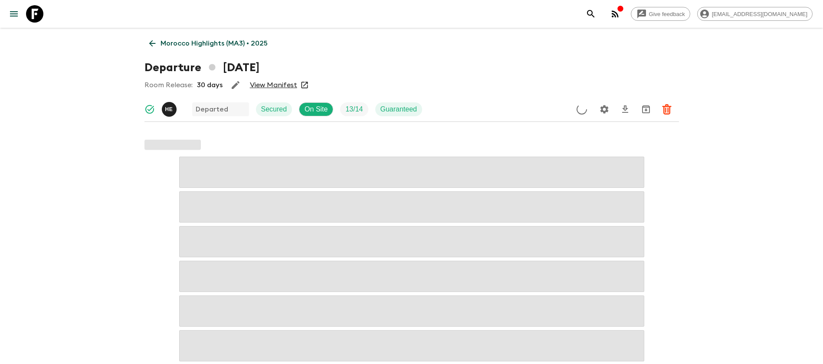 This screenshot has width=823, height=364. What do you see at coordinates (274, 109) in the screenshot?
I see `div: Secured` at bounding box center [274, 109].